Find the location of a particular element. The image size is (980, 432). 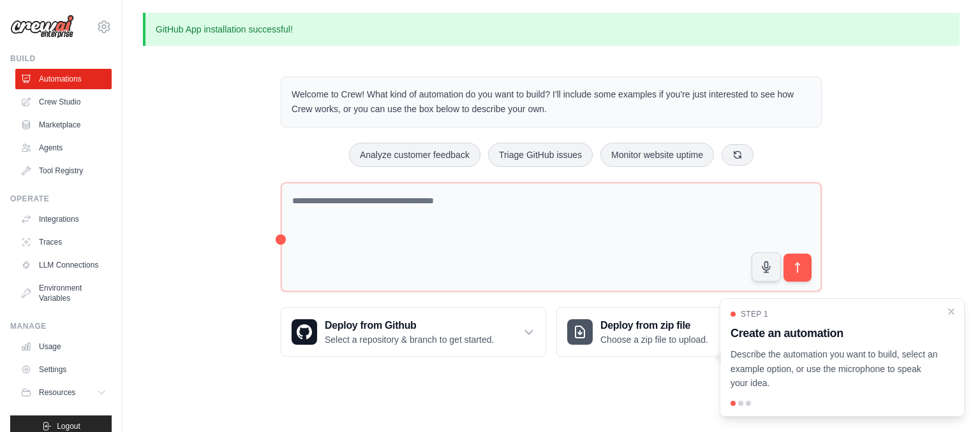

div: Build is located at coordinates (61, 59).